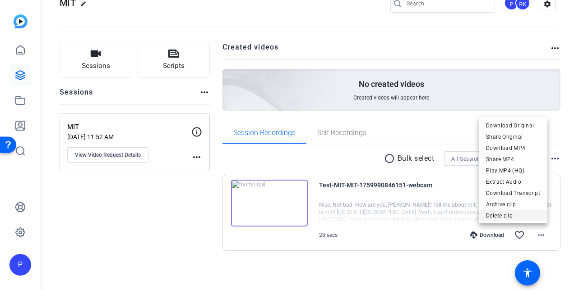  Describe the element at coordinates (513, 137) in the screenshot. I see `span: Share Original` at that location.